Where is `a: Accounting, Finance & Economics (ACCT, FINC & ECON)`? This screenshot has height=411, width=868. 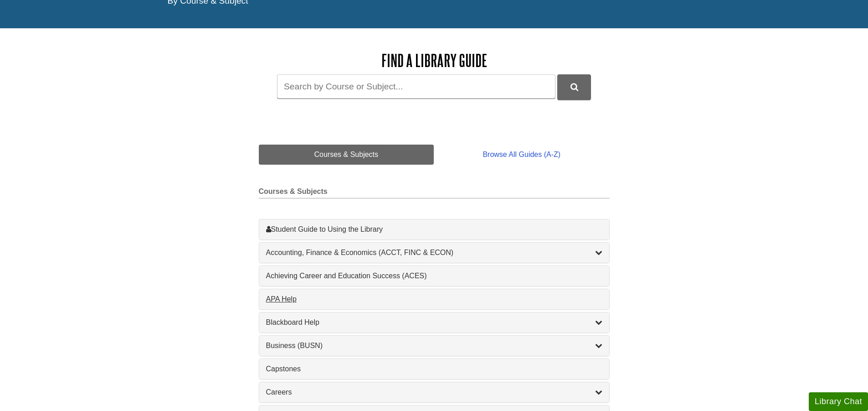
a: Accounting, Finance & Economics (ACCT, FINC & ECON) is located at coordinates (434, 253).